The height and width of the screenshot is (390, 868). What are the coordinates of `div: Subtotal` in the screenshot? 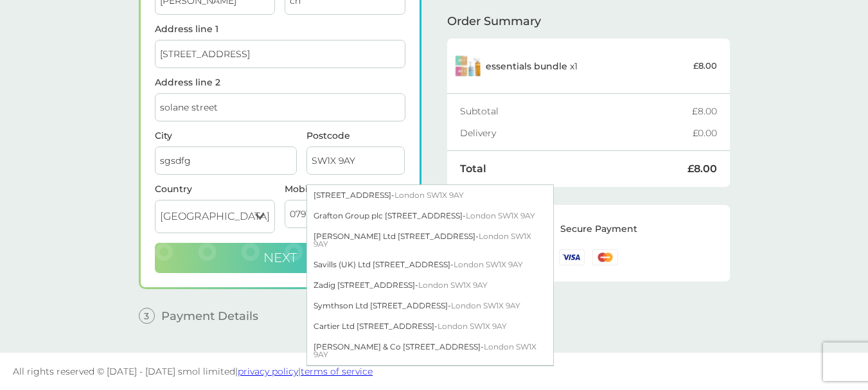 It's located at (576, 112).